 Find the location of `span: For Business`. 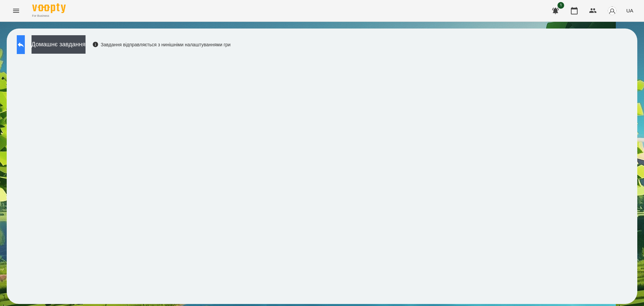

span: For Business is located at coordinates (49, 16).